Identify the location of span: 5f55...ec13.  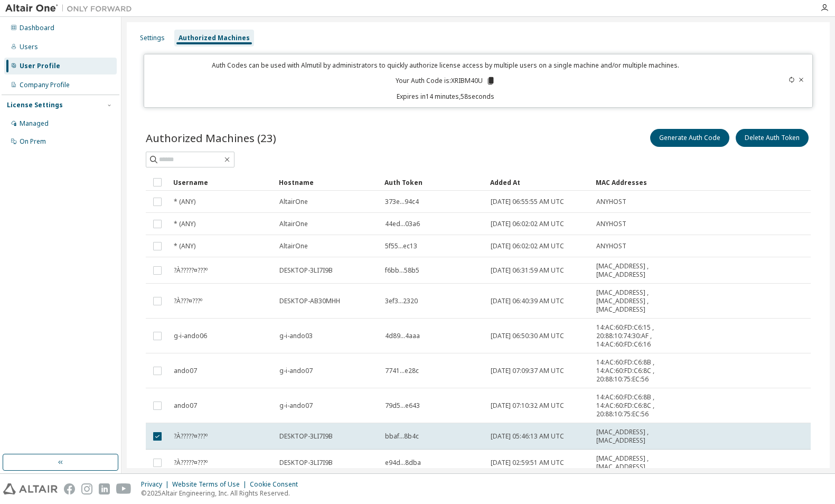
(401, 246).